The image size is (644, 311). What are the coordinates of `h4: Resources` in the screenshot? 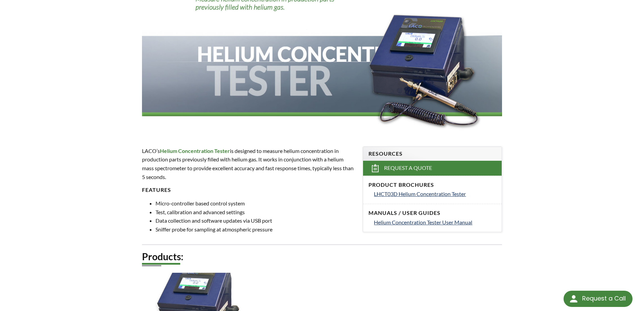 It's located at (433, 153).